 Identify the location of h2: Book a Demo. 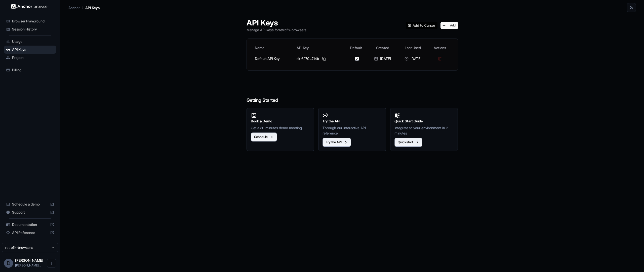
(281, 121).